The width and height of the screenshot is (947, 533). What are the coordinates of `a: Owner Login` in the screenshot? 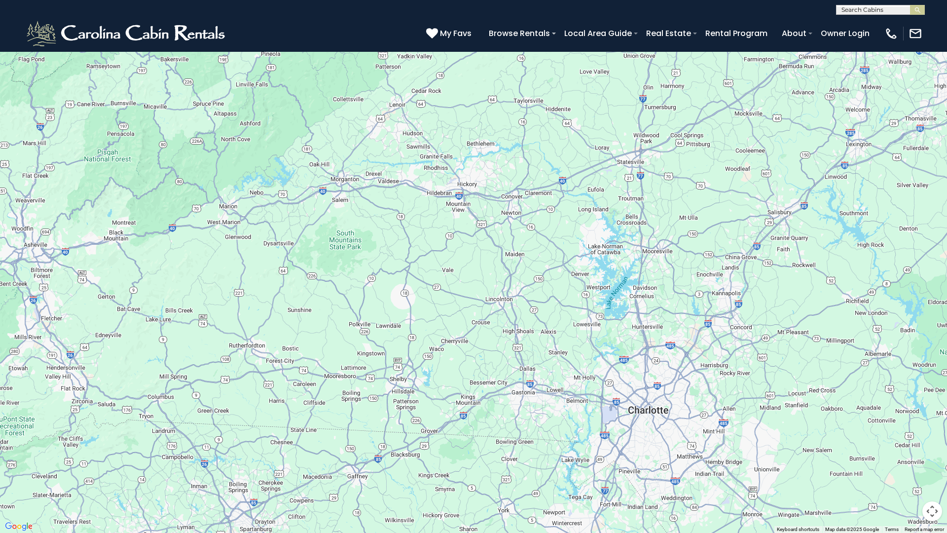 It's located at (845, 33).